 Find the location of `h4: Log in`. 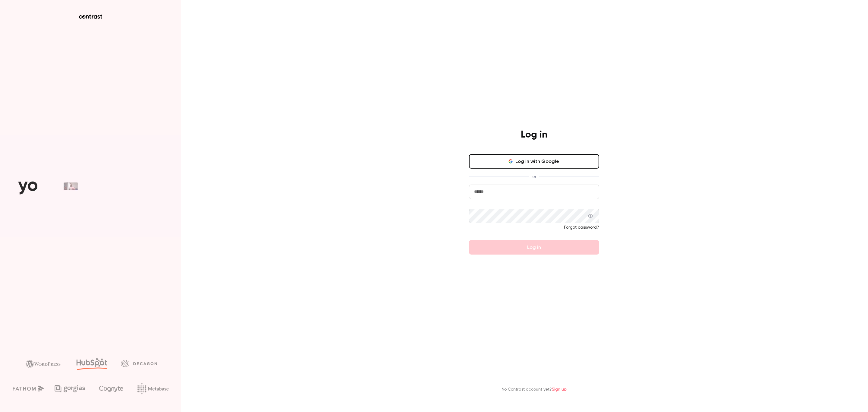

h4: Log in is located at coordinates (534, 135).